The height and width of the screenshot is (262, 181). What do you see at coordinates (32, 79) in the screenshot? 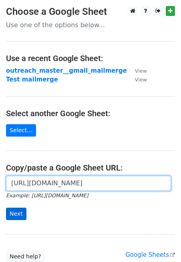
I see `strong: Test mailmerge` at bounding box center [32, 79].